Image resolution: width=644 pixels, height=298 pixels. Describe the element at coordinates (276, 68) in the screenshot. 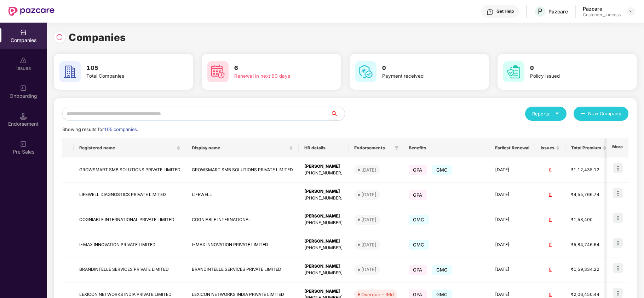

I see `h3: 6` at that location.